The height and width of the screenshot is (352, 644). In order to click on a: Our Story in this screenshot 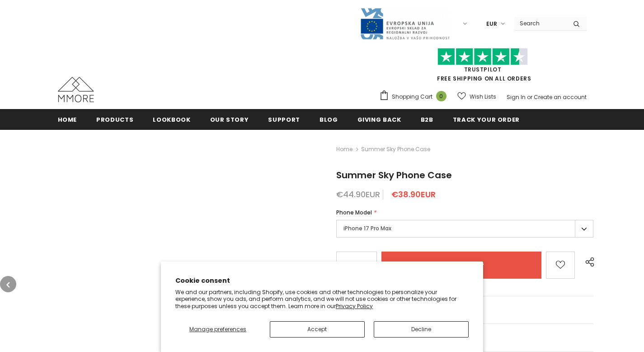, I will do `click(229, 119)`.